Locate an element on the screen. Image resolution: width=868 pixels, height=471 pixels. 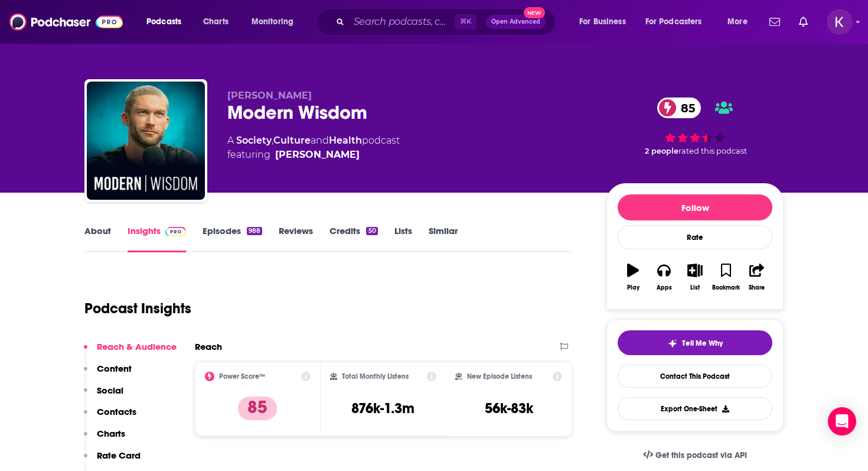
span: 85 is located at coordinates (685, 107).